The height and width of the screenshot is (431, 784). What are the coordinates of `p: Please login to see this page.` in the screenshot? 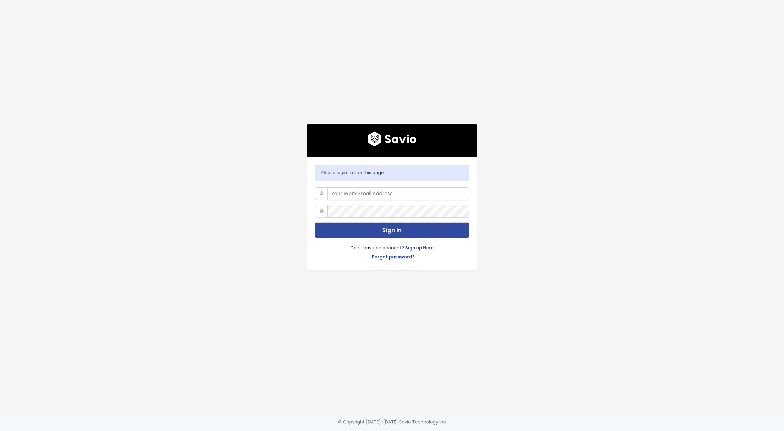 It's located at (392, 172).